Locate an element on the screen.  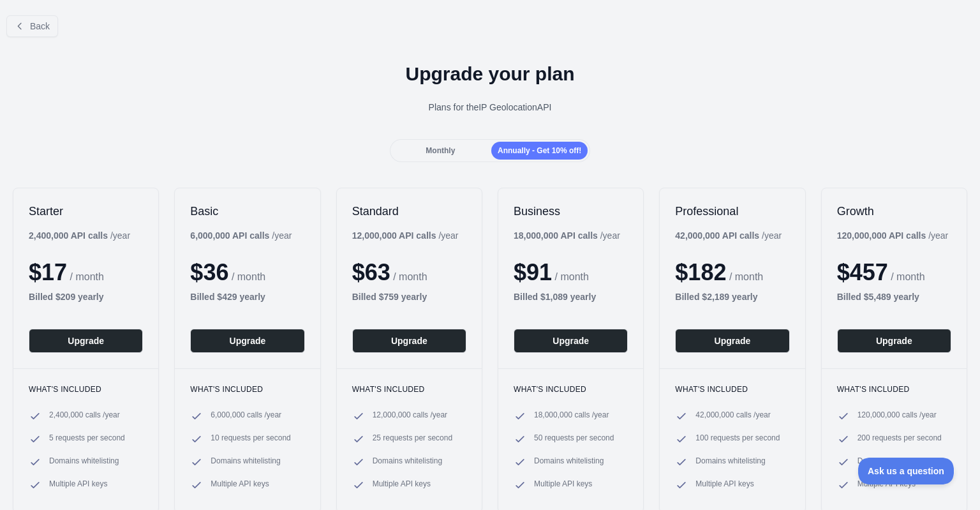
b: 18,000,000 API calls is located at coordinates (556, 235).